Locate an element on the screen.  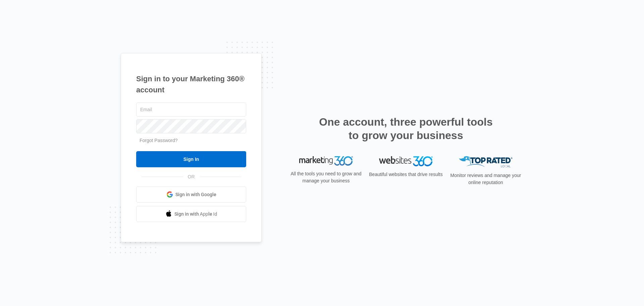
span: Sign in with Google is located at coordinates (196, 194).